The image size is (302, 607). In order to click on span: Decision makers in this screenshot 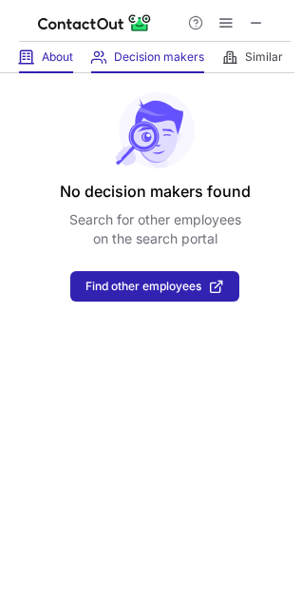, I will do `click(159, 57)`.